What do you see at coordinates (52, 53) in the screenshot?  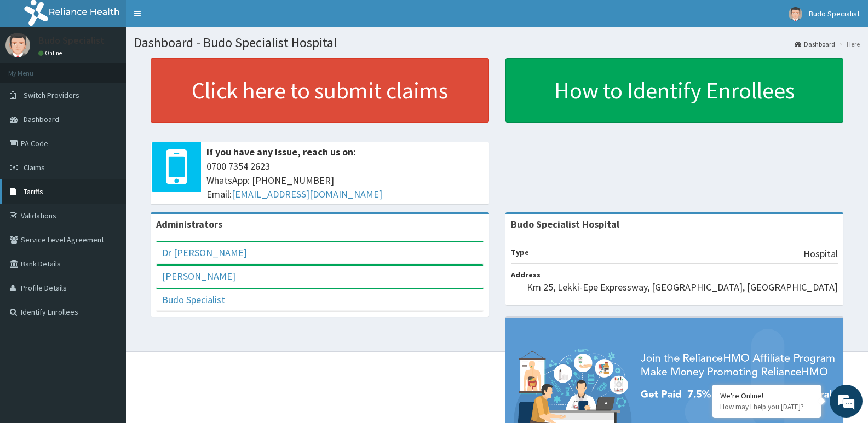 I see `a: Online` at bounding box center [52, 53].